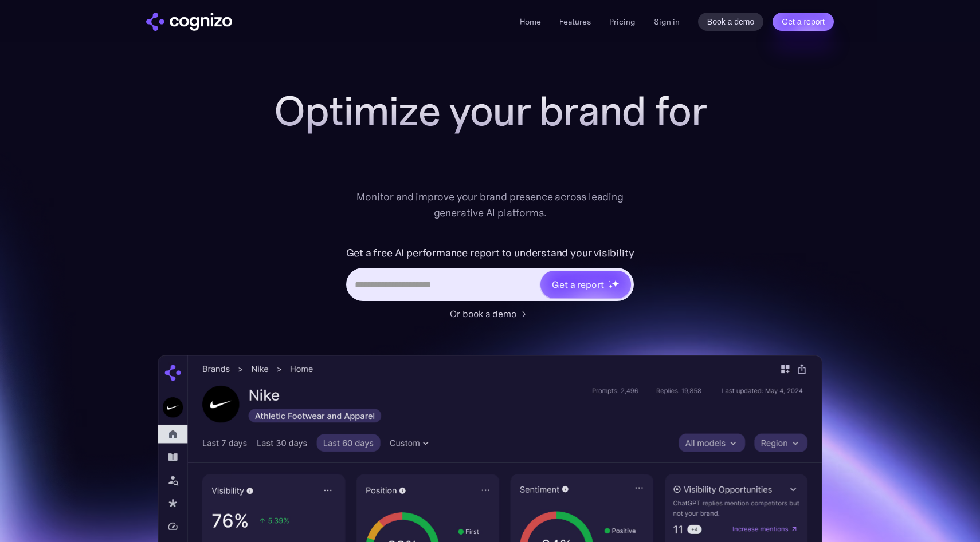 The height and width of the screenshot is (542, 980). What do you see at coordinates (490, 111) in the screenshot?
I see `h1: Optimize your brand for` at bounding box center [490, 111].